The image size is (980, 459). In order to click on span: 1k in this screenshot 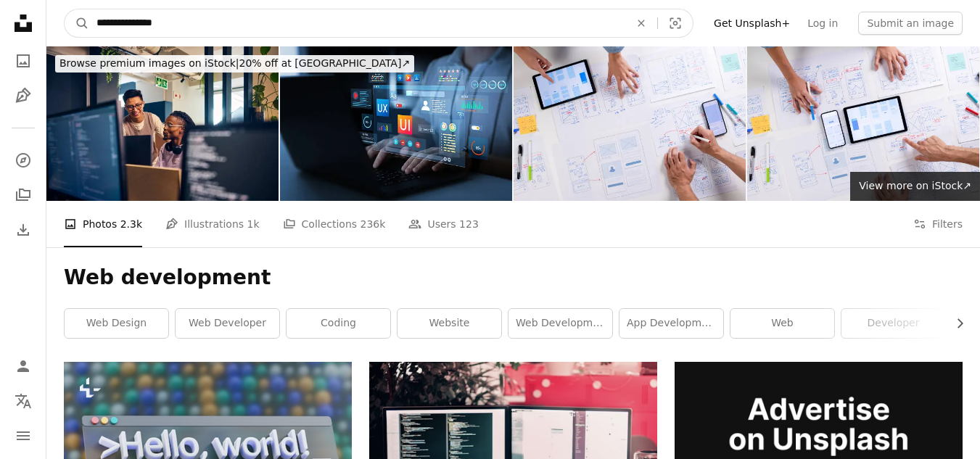, I will do `click(253, 224)`.